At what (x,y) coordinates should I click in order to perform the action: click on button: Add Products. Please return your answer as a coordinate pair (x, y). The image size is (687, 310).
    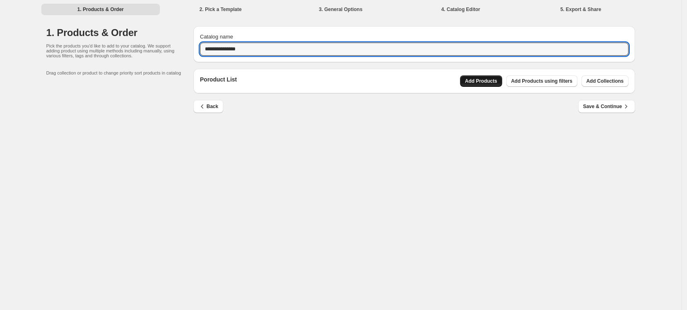
    Looking at the image, I should click on (481, 81).